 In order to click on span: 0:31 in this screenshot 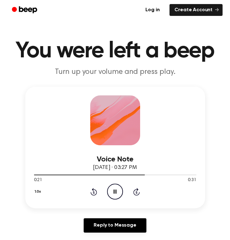, I will do `click(192, 180)`.